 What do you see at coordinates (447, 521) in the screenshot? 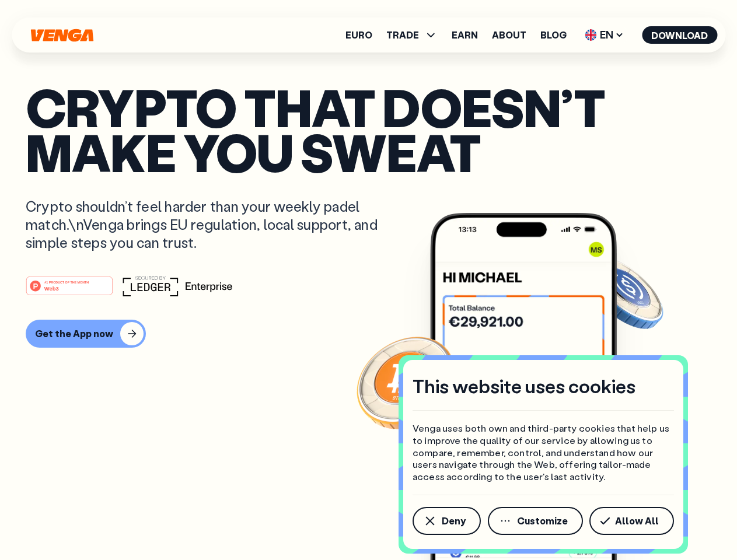
I see `button: Deny` at bounding box center [447, 521].